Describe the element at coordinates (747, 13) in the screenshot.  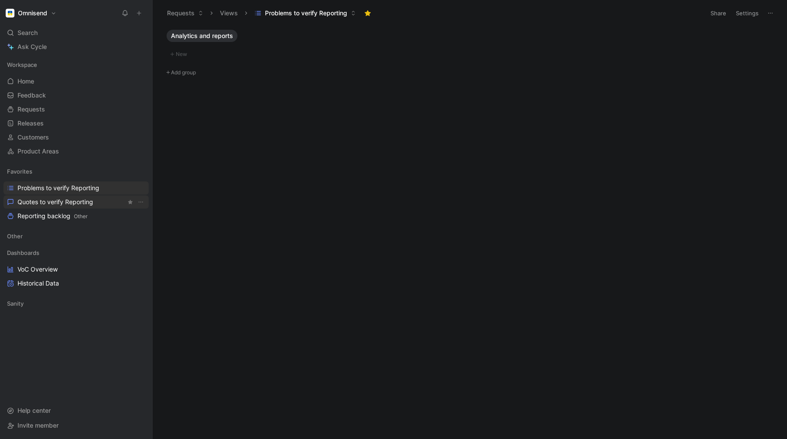
I see `button: Settings` at that location.